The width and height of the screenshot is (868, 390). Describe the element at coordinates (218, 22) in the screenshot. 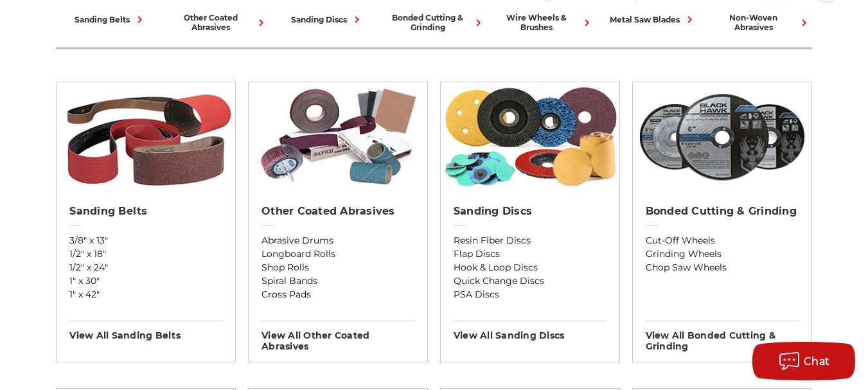

I see `div: other coated abrasives` at that location.